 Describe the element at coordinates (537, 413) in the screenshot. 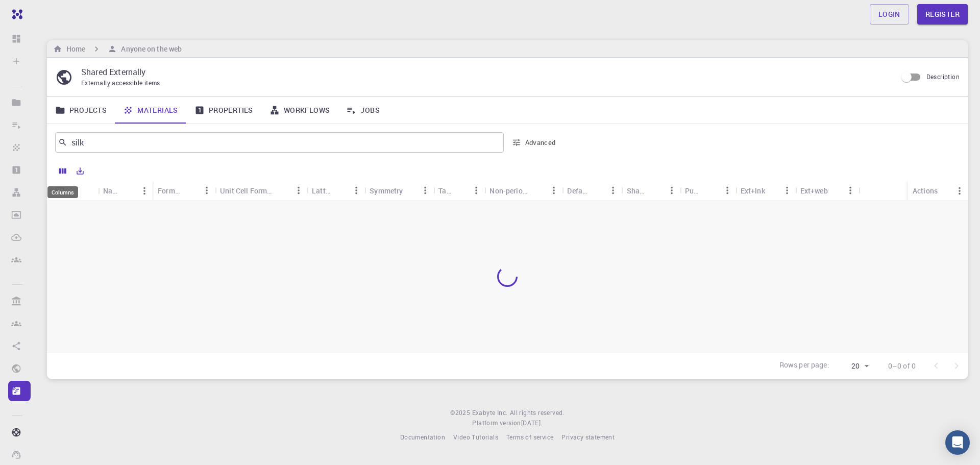

I see `span: All rights reserved.` at that location.